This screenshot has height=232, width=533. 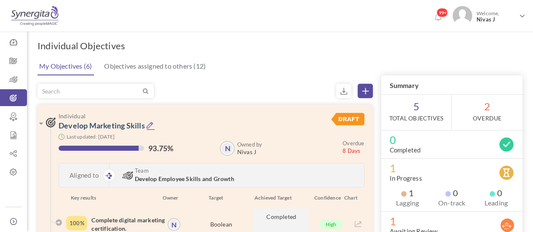 What do you see at coordinates (250, 144) in the screenshot?
I see `b: Owned by` at bounding box center [250, 144].